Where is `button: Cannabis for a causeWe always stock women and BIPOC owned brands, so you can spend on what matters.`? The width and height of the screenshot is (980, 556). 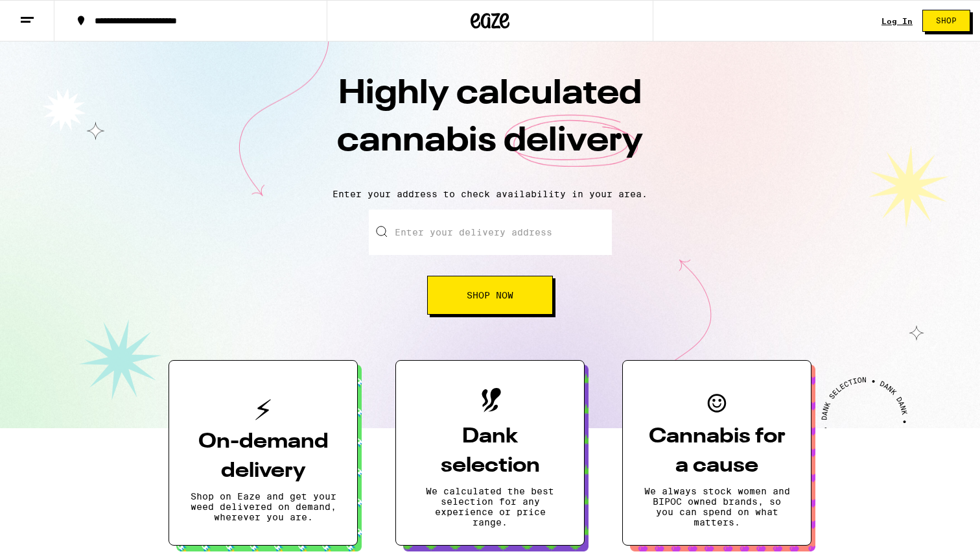 button: Cannabis for a causeWe always stock women and BIPOC owned brands, so you can spend on what matters. is located at coordinates (716, 453).